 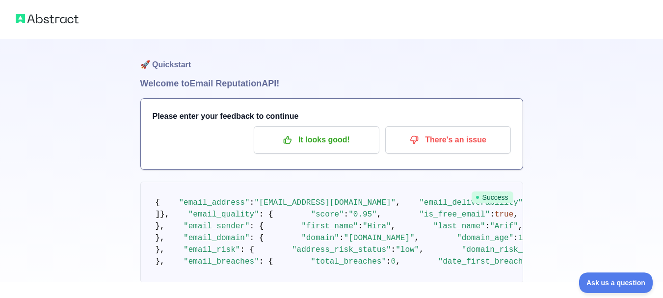 I want to click on h1: 🚀 Quickstart, so click(x=332, y=58).